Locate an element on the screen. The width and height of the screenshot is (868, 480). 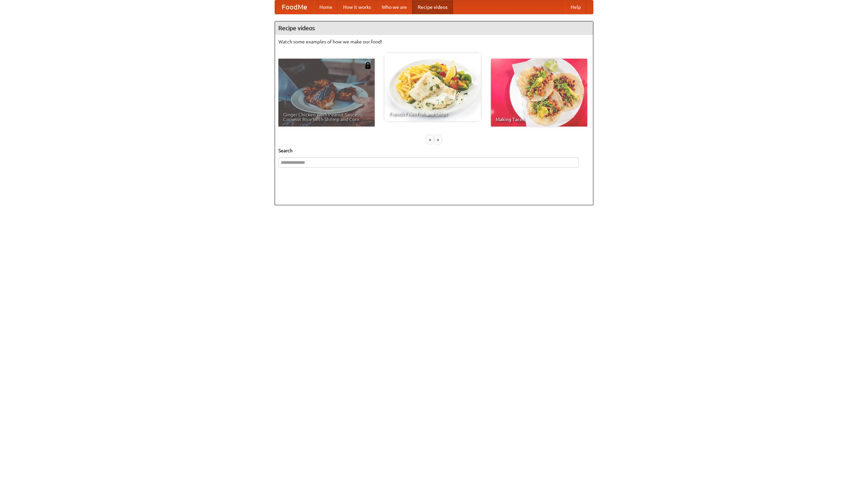
span: Making Tacos is located at coordinates (539, 119).